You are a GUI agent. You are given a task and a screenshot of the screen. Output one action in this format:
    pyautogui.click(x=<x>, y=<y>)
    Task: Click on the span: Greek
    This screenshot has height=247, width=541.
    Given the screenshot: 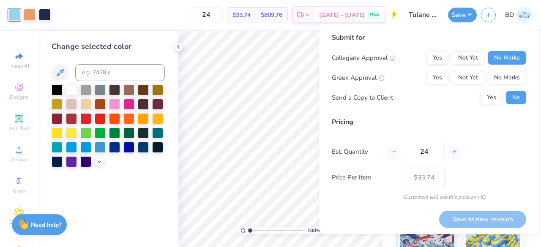 What is the action you would take?
    pyautogui.click(x=19, y=191)
    